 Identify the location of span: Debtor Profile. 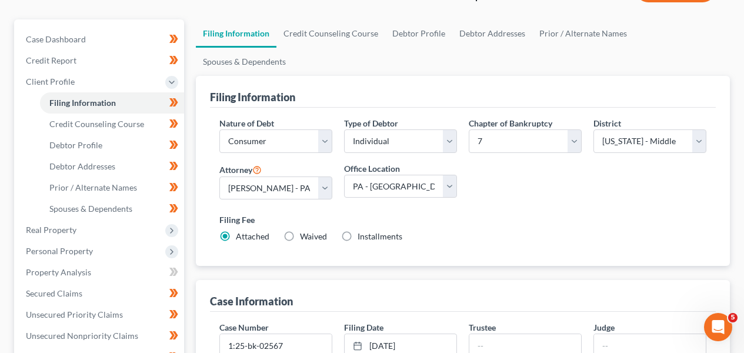
(76, 145).